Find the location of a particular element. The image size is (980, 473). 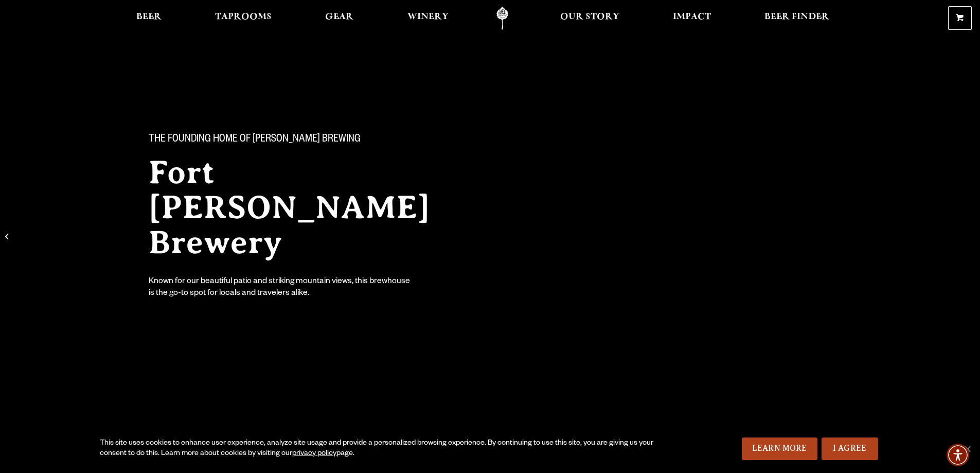

span: Our Story is located at coordinates (589, 17).